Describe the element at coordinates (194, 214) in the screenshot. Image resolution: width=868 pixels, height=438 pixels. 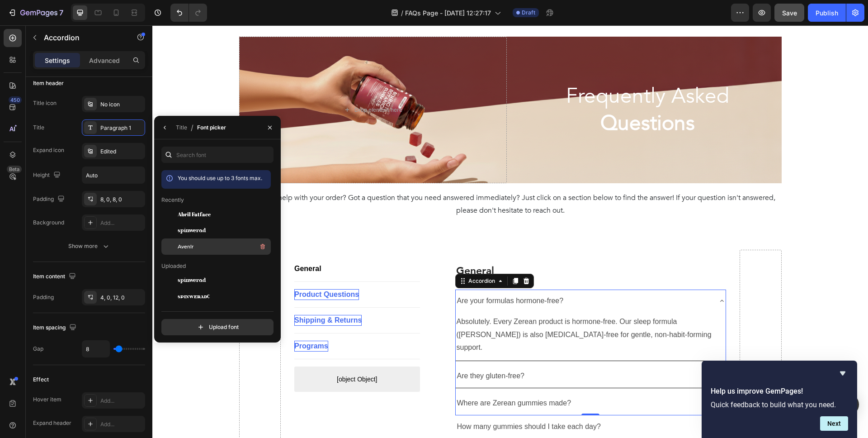
I see `span: Abril Fatface` at that location.